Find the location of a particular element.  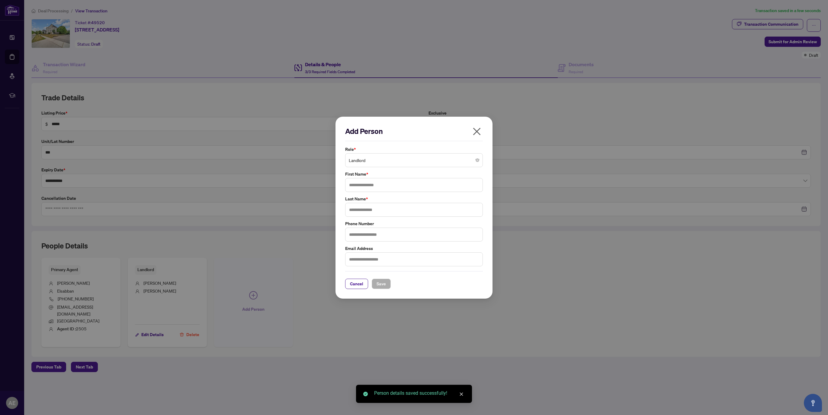

div: Person details saved successfully! is located at coordinates (420, 393).